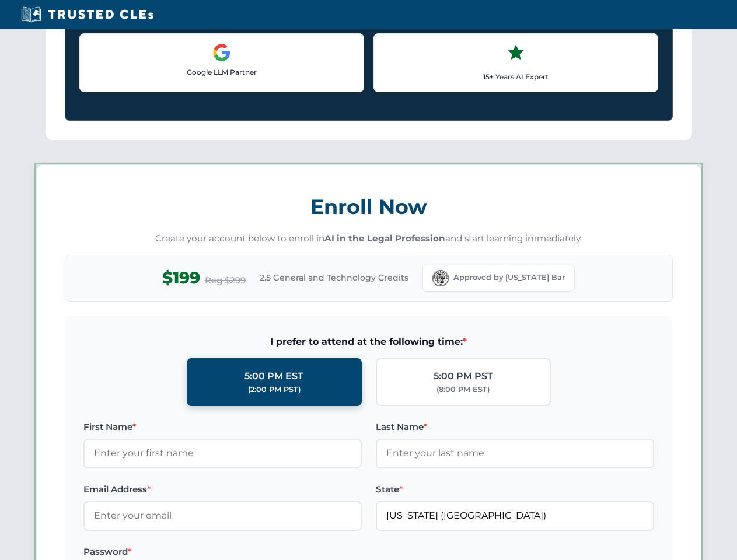  Describe the element at coordinates (463, 376) in the screenshot. I see `div: 5:00 PM PST` at that location.